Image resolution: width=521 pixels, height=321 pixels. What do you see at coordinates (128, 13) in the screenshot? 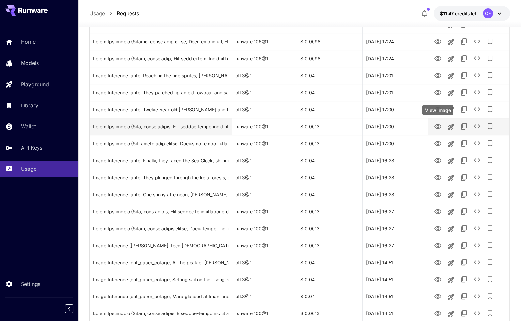
I see `p: Requests` at bounding box center [128, 13].